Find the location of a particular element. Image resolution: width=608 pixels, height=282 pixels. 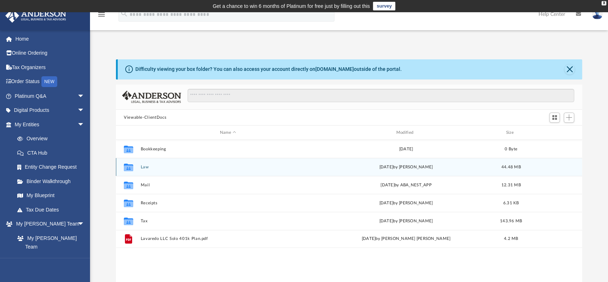

span: 6.31 KB is located at coordinates (511, 203).